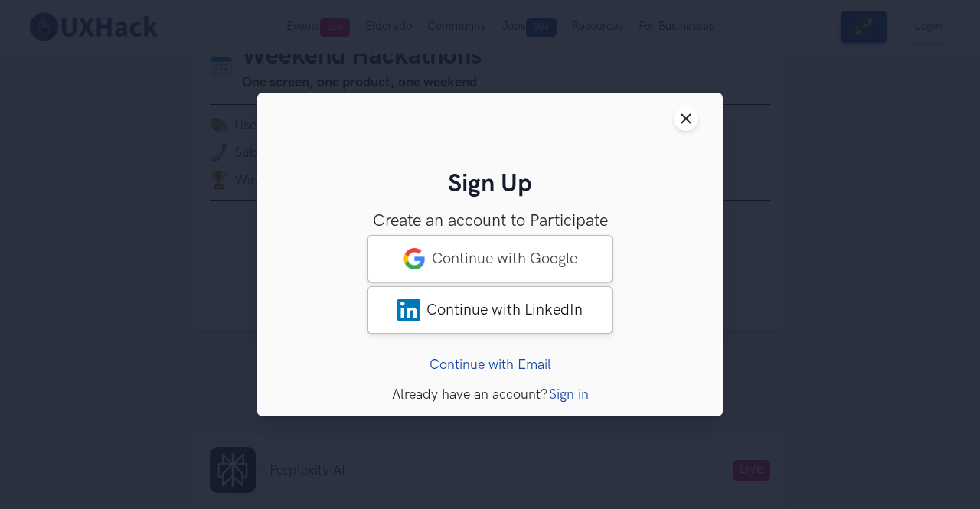 This screenshot has width=980, height=509. What do you see at coordinates (414, 259) in the screenshot?
I see `img: google` at bounding box center [414, 259].